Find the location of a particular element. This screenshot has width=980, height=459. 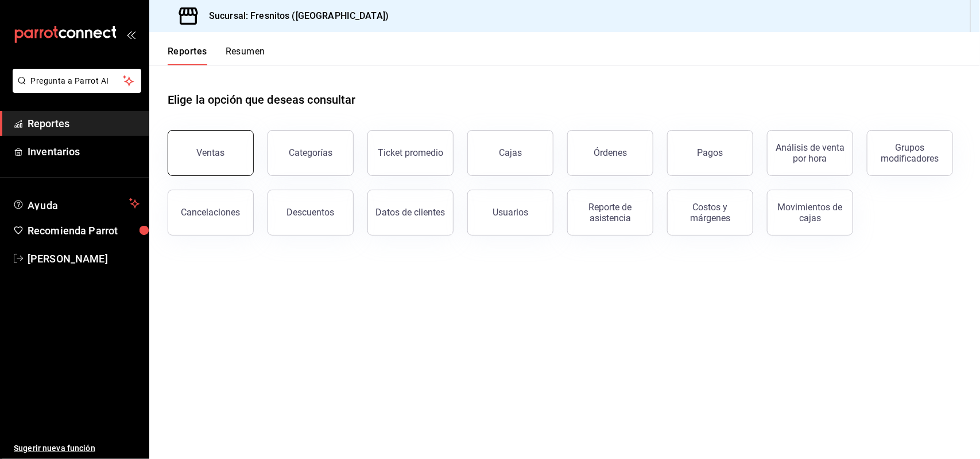

div: Reporte de asistencia is located at coordinates (610, 213).